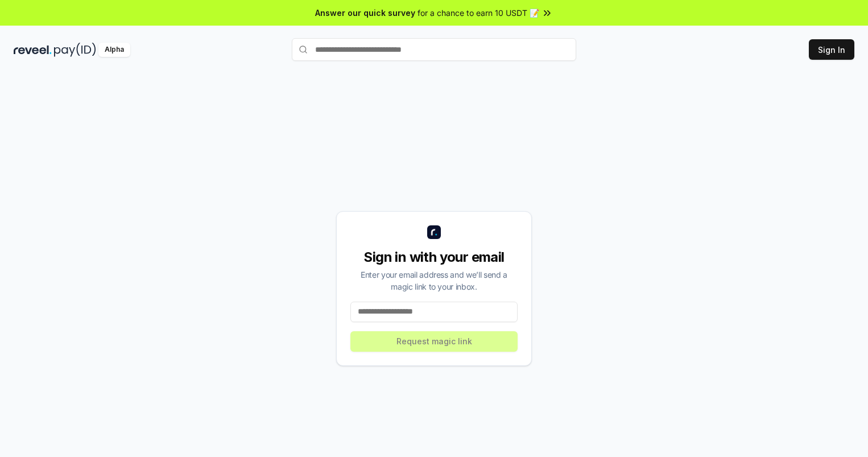 Image resolution: width=868 pixels, height=457 pixels. Describe the element at coordinates (434, 232) in the screenshot. I see `img: logo_small` at that location.